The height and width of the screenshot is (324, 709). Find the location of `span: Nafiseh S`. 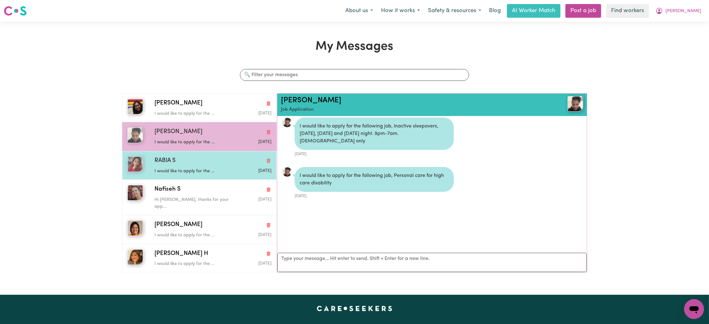

span: Nafiseh S is located at coordinates (167, 189).